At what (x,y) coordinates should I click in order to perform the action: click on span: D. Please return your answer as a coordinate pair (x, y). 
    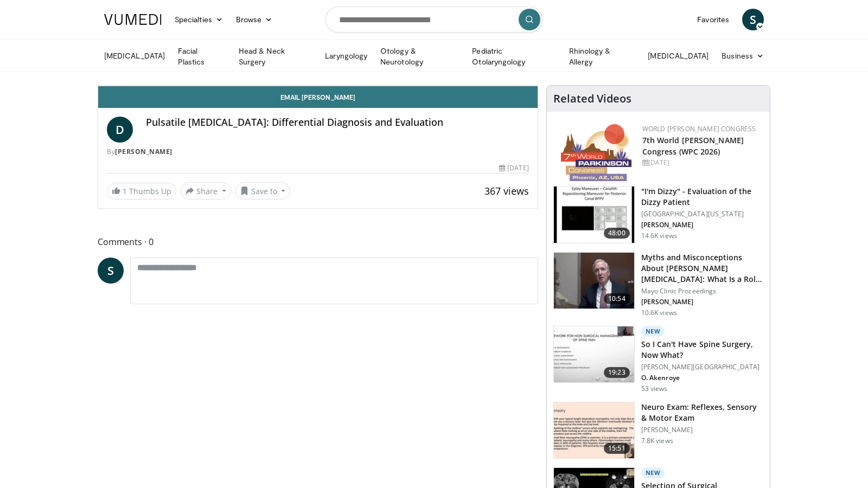
    Looking at the image, I should click on (120, 129).